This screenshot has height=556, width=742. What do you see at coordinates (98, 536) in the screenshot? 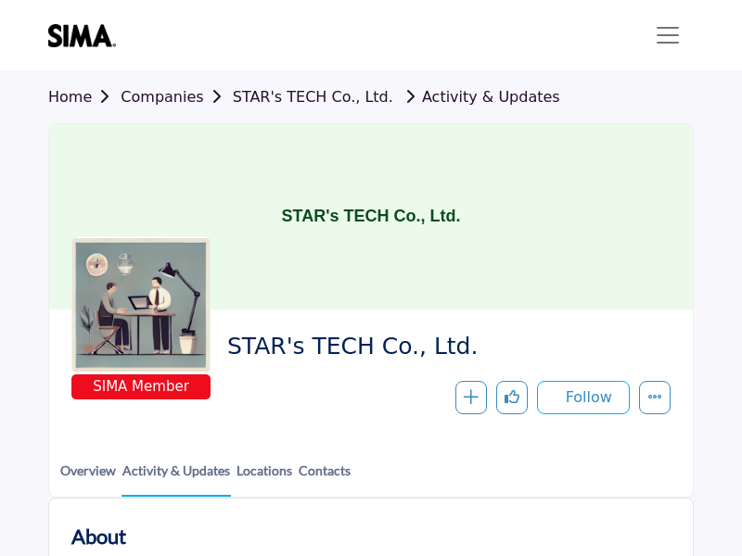
I see `h2: About` at bounding box center [98, 536].